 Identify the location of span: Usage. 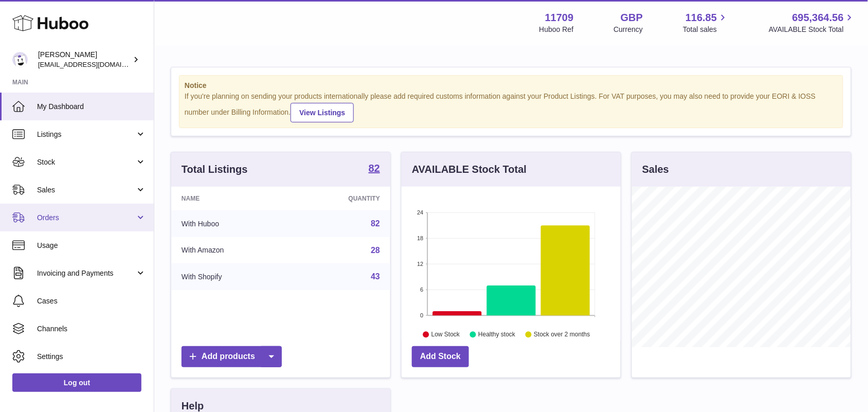
(91, 246).